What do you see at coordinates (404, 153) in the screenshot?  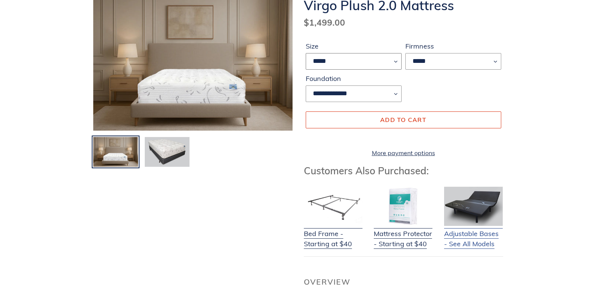 I see `a: More payment options` at bounding box center [404, 153].